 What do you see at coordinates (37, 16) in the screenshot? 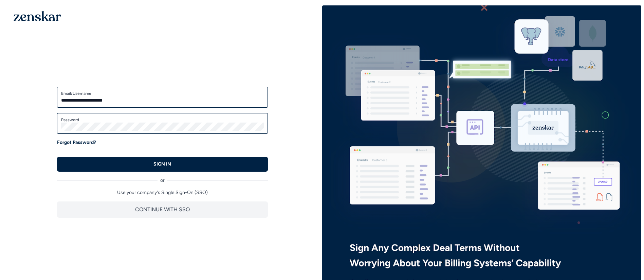
I see `img: 1OGAJ2xQqyY4LXKgY66KYq0eOWRCkrZdAb3gUhuVAqdWPZE9SRJmCz+oDMSn4zDLXe31Ii730ItAGKgCKgCCgCikA4Av8PJUP...` at bounding box center [37, 16].